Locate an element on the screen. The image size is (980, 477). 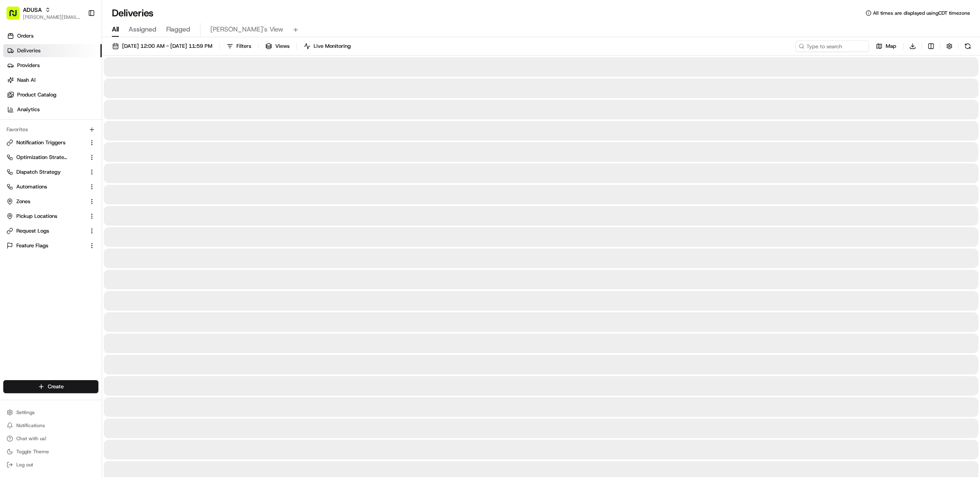
a: Product Catalog is located at coordinates (52, 95).